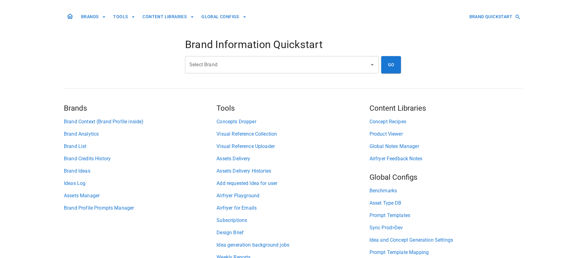  Describe the element at coordinates (372, 65) in the screenshot. I see `button: Open` at that location.